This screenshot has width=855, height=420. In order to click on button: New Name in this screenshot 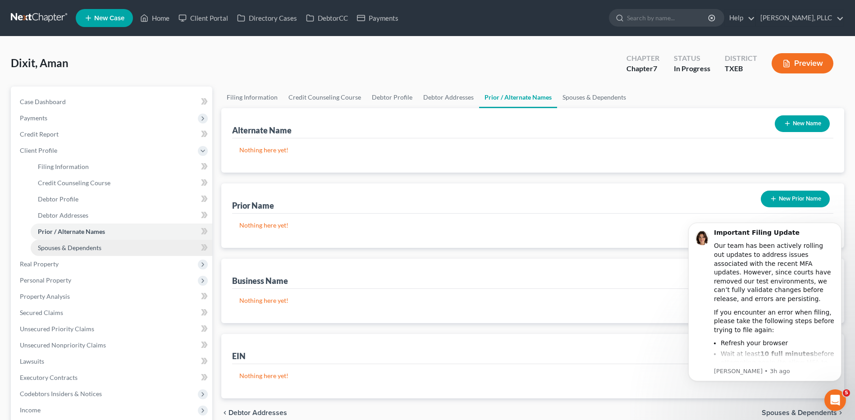, I will do `click(803, 124)`.